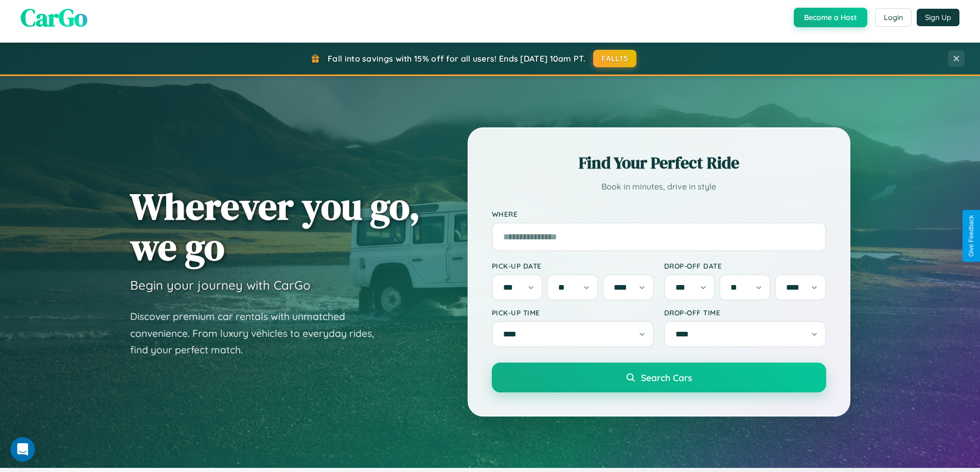 Image resolution: width=980 pixels, height=472 pixels. Describe the element at coordinates (220, 285) in the screenshot. I see `h3: Begin your journey with CarGo` at that location.